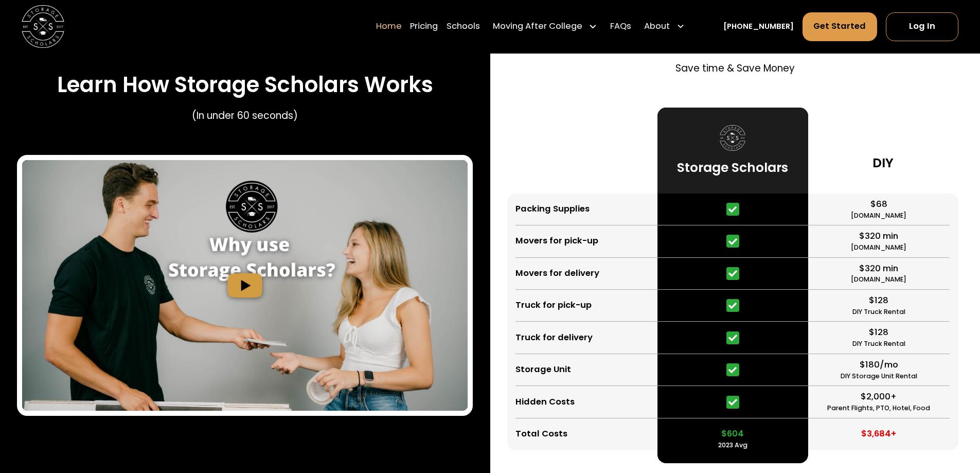 This screenshot has width=980, height=473. What do you see at coordinates (543, 369) in the screenshot?
I see `div: Storage Unit` at bounding box center [543, 369].